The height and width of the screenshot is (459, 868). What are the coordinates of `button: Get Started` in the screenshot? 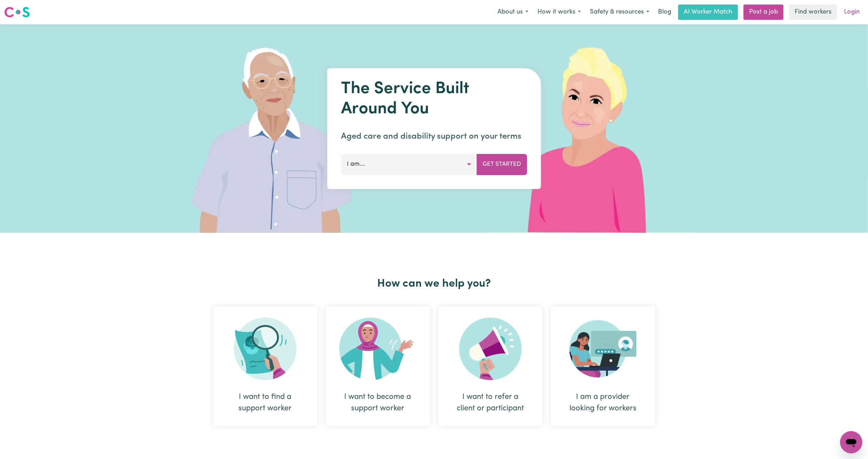 It's located at (501, 164).